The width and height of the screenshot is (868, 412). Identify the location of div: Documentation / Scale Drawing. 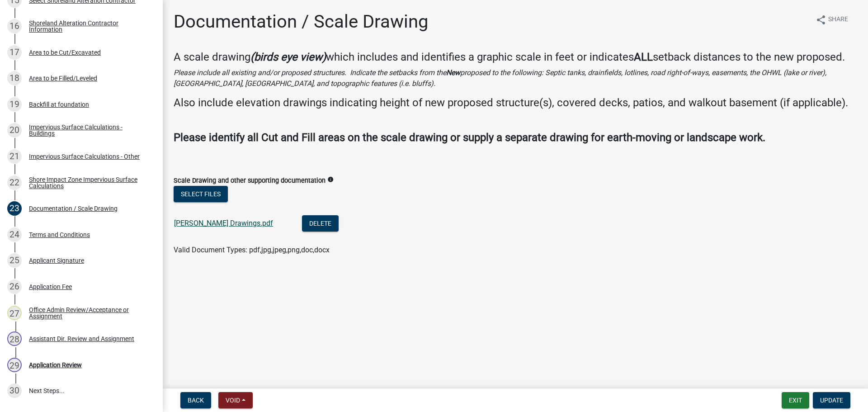
(73, 209).